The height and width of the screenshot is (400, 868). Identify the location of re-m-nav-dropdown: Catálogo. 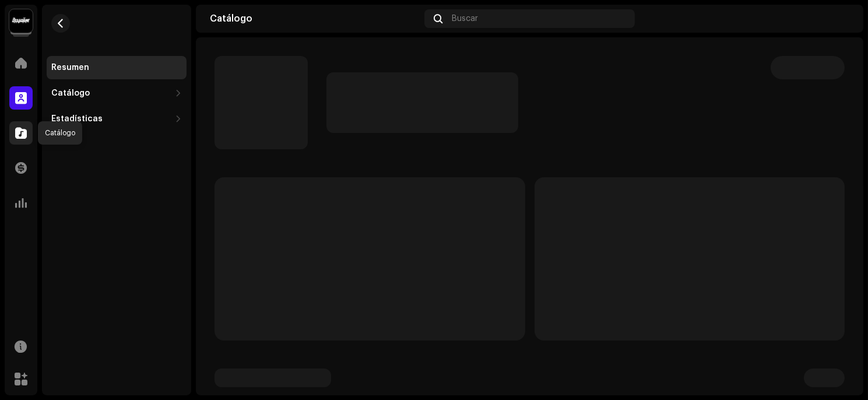
(116, 93).